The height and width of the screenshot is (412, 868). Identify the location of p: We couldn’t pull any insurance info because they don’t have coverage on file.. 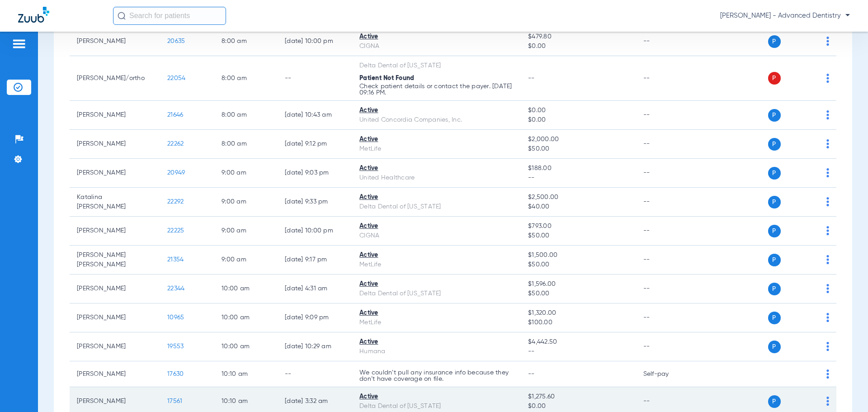
(436, 376).